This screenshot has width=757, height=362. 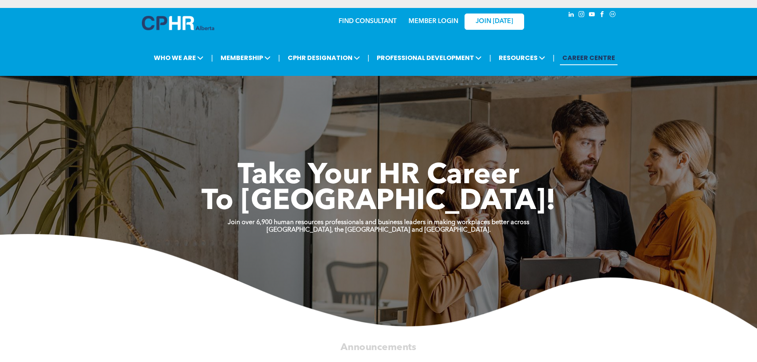 What do you see at coordinates (588, 58) in the screenshot?
I see `a: CAREER CENTRE` at bounding box center [588, 58].